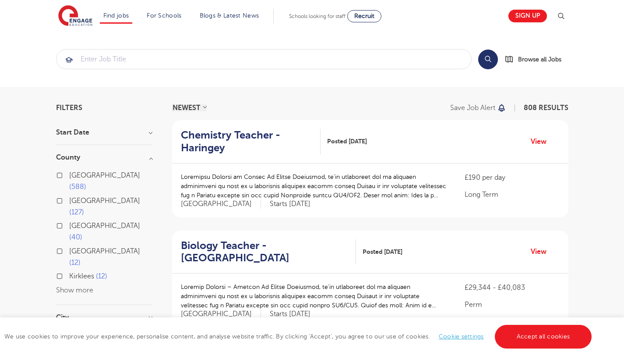 The width and height of the screenshot is (624, 356). I want to click on h2: Chemistry Teacher - Haringey, so click(247, 142).